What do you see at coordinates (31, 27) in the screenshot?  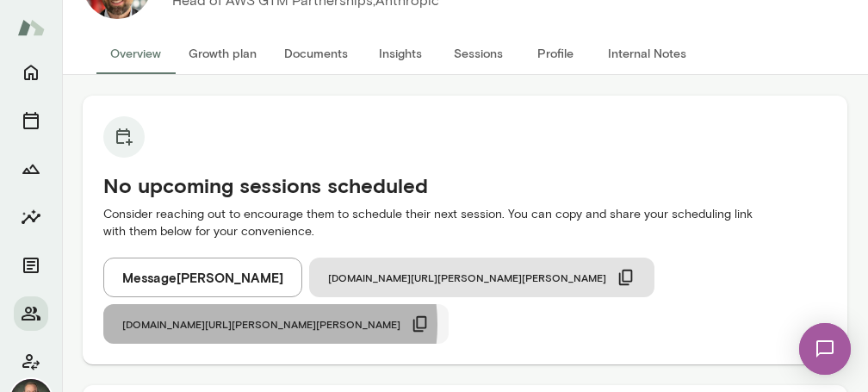 I see `img: Mento` at bounding box center [31, 27].